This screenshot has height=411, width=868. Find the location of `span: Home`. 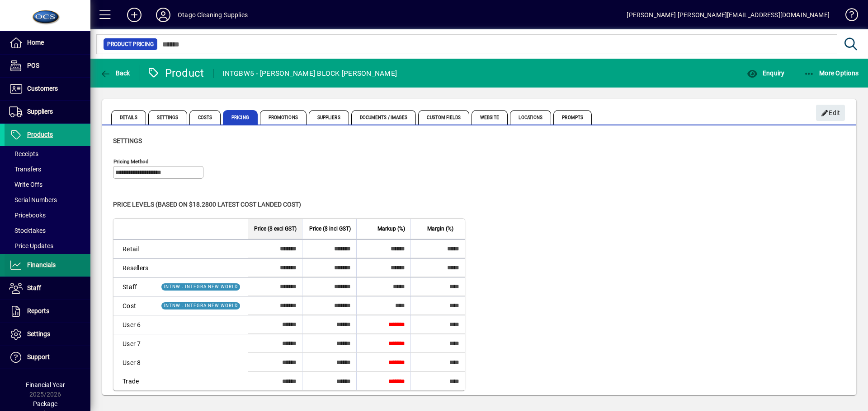

span: Home is located at coordinates (35, 42).